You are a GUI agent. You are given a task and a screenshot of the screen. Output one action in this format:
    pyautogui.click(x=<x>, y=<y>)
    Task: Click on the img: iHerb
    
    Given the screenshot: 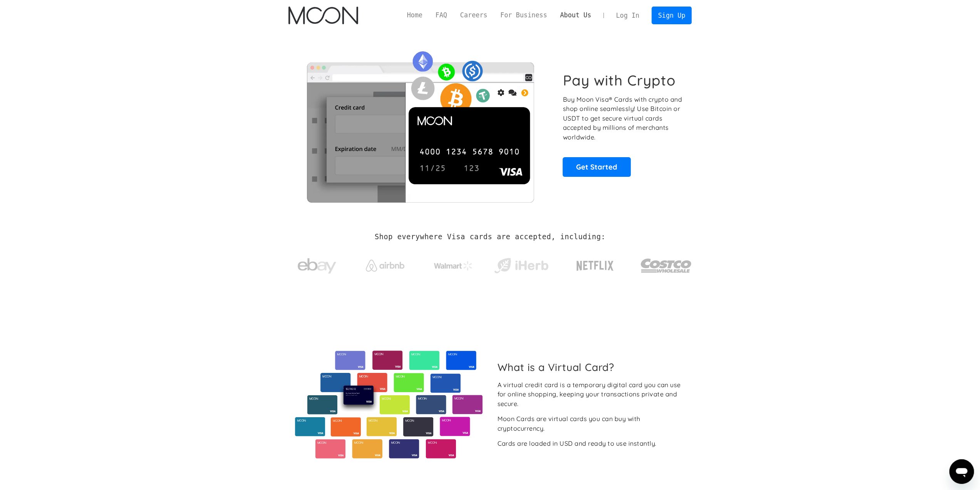 What is the action you would take?
    pyautogui.click(x=521, y=266)
    